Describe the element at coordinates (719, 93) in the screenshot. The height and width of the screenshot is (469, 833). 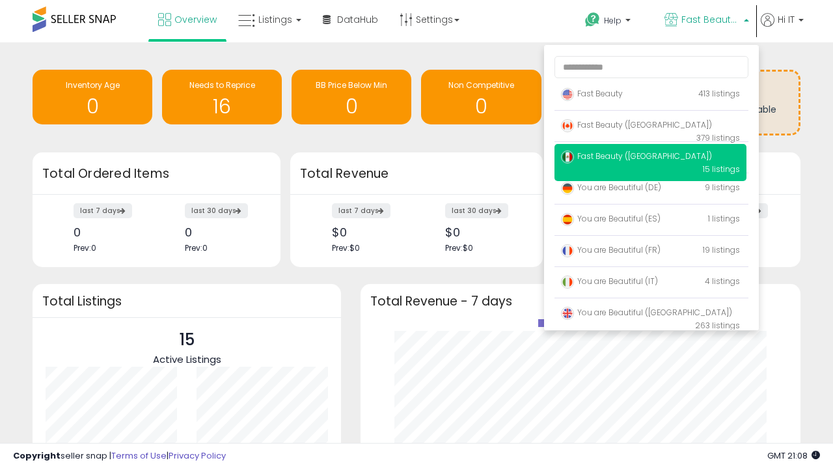
I see `span: 413 listings` at that location.